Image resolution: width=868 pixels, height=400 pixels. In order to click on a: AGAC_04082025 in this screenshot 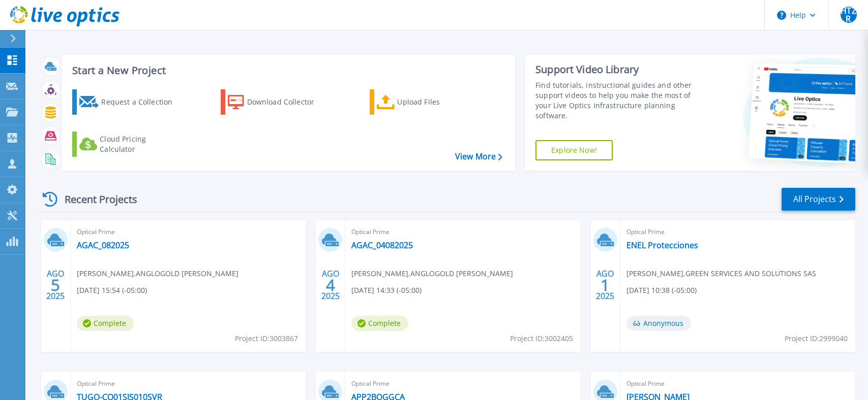, I will do `click(382, 246)`.